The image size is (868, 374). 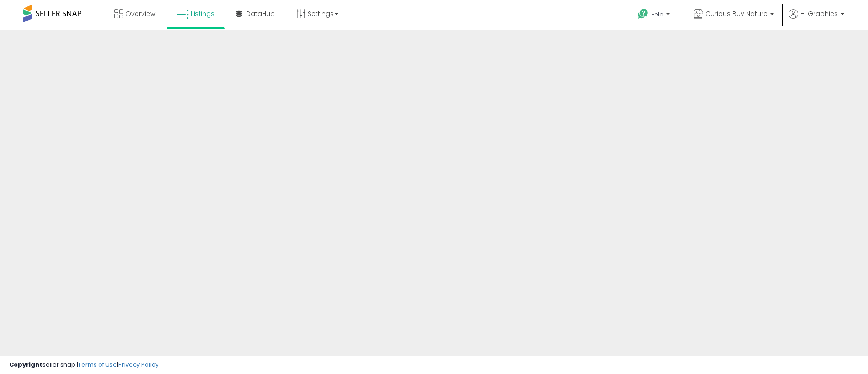 What do you see at coordinates (97, 364) in the screenshot?
I see `a: Terms of Use` at bounding box center [97, 364].